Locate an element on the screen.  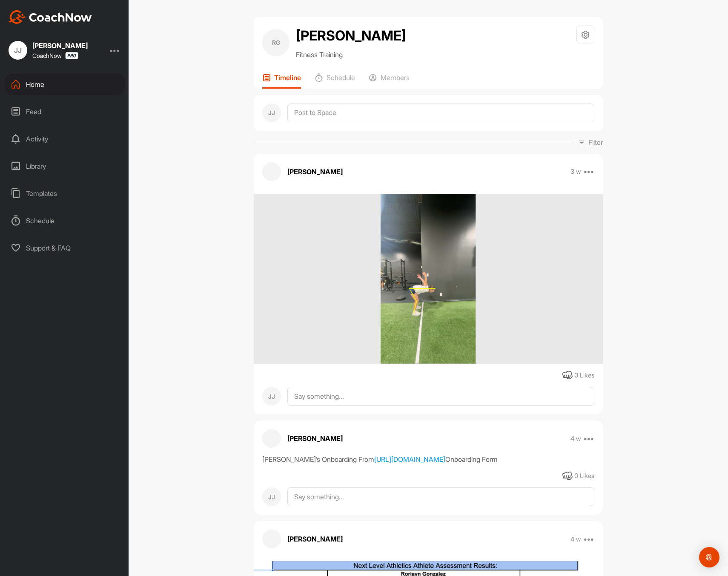
p: Timeline is located at coordinates (288, 77).